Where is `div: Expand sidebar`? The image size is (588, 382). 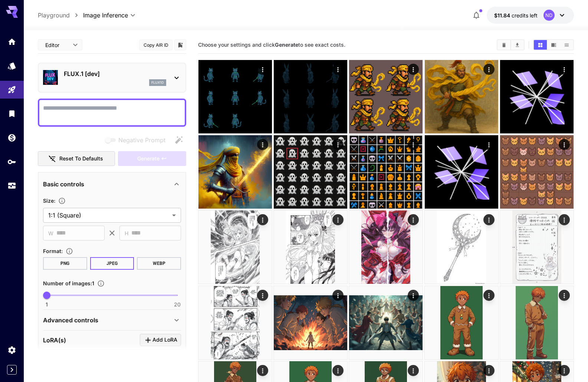 div: Expand sidebar is located at coordinates (12, 370).